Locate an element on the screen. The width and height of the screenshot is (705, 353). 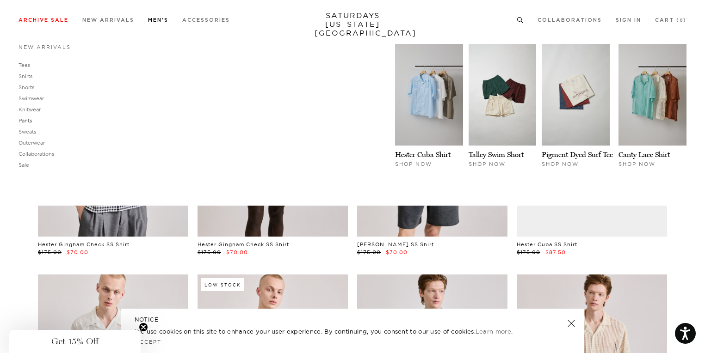
a: Shorts is located at coordinates (26, 87).